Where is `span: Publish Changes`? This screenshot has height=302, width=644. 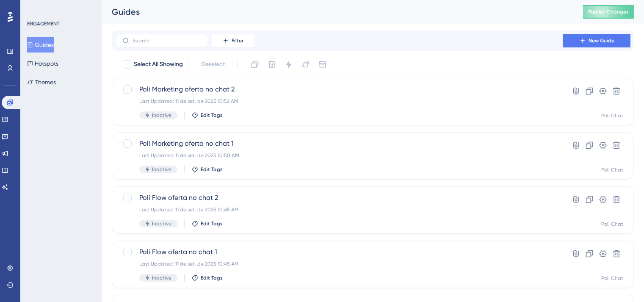
span: Publish Changes is located at coordinates (608, 12).